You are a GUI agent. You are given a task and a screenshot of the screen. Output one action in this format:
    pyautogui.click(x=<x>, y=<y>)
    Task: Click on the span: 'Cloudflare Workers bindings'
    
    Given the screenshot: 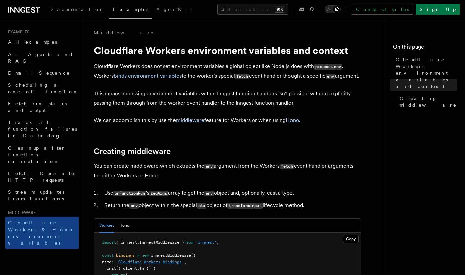 What is the action you would take?
    pyautogui.click(x=150, y=262)
    